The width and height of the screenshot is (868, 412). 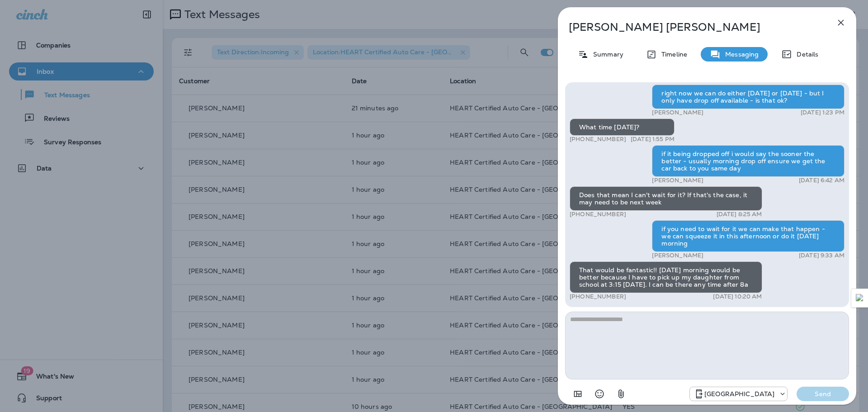 What do you see at coordinates (748, 236) in the screenshot?
I see `div: if you need to wait for it we can make that happen - we can squeeze it in this afternoon or do it...` at bounding box center [748, 236].